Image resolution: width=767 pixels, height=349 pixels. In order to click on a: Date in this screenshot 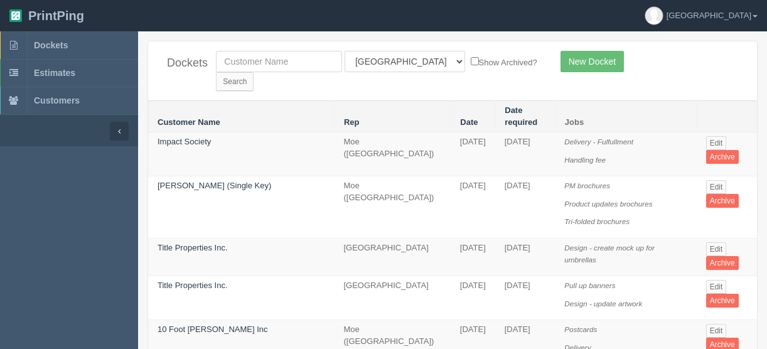, I will do `click(469, 122)`.